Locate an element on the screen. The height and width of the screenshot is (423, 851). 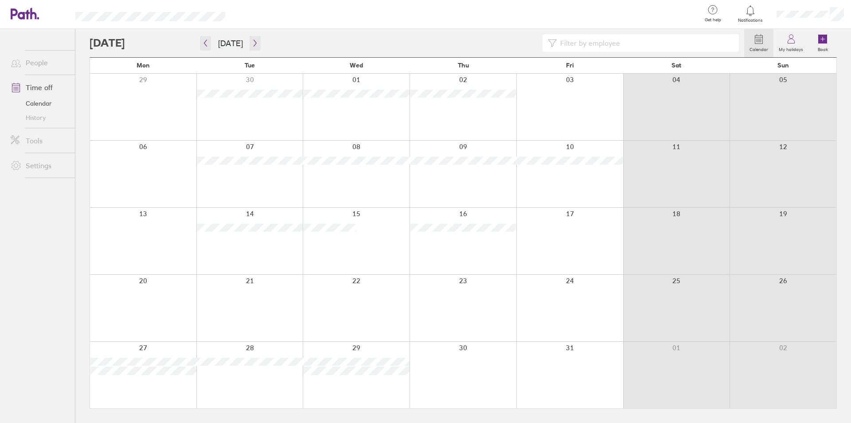
a: Book is located at coordinates (823, 43).